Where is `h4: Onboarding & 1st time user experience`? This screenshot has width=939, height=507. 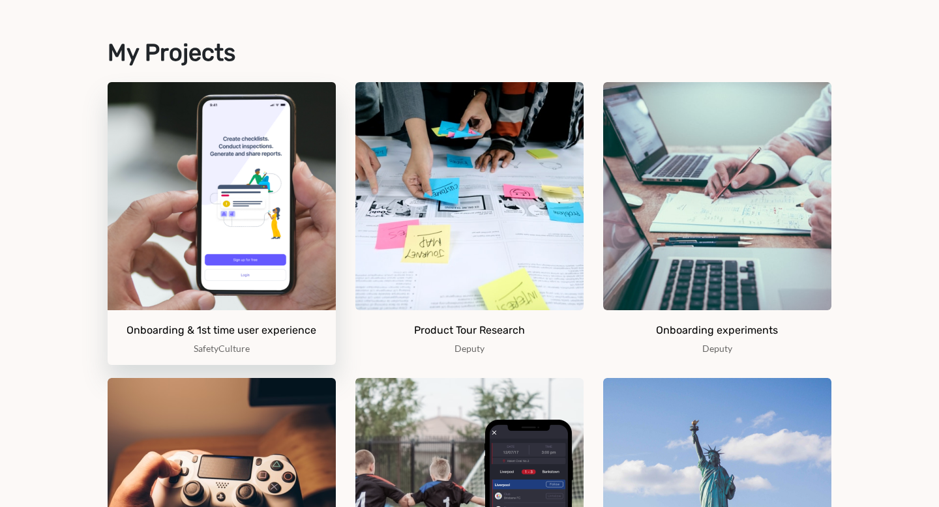 h4: Onboarding & 1st time user experience is located at coordinates (221, 330).